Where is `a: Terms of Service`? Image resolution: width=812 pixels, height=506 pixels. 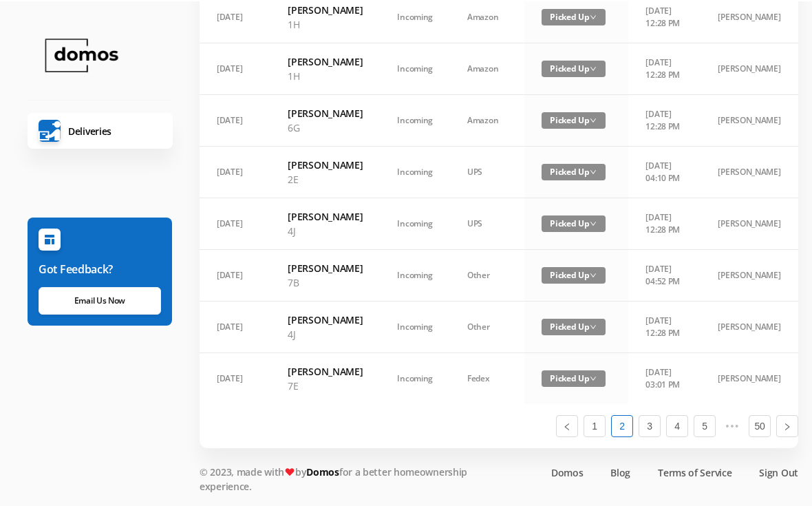
a: Terms of Service is located at coordinates (694, 471).